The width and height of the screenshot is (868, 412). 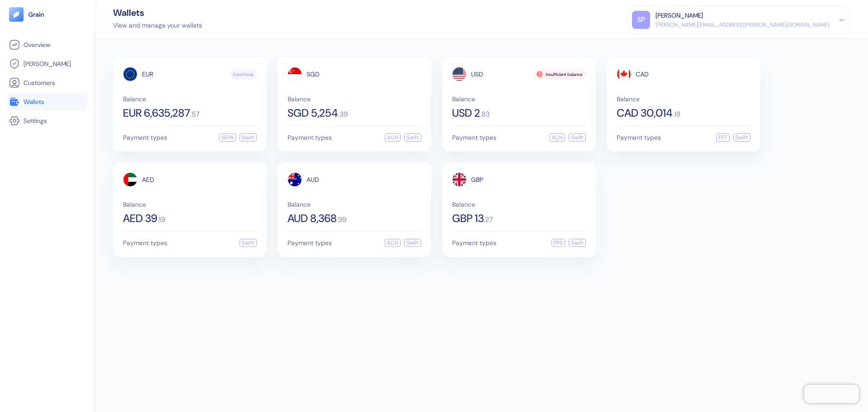 I want to click on a: Overview, so click(x=47, y=44).